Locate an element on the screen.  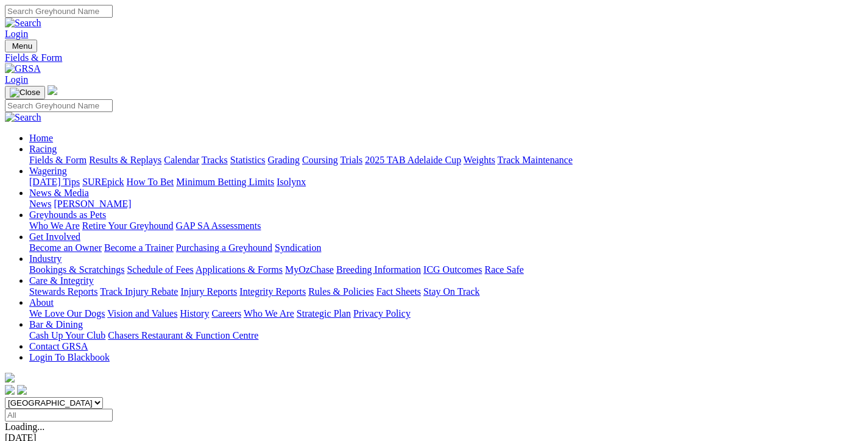
div: Care & Integrity is located at coordinates (446, 292).